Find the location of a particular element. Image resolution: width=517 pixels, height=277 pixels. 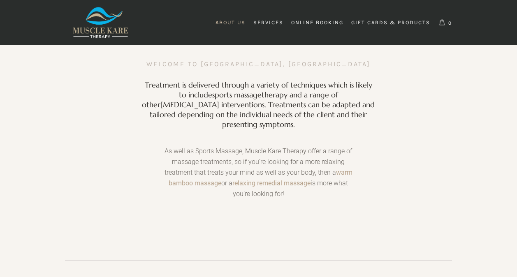

span: Online Booking is located at coordinates (317, 22).